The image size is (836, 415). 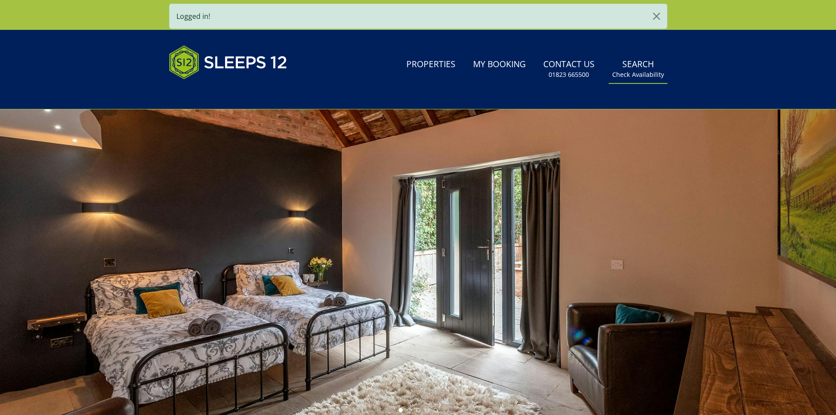 I want to click on small: 01823 665500, so click(x=569, y=75).